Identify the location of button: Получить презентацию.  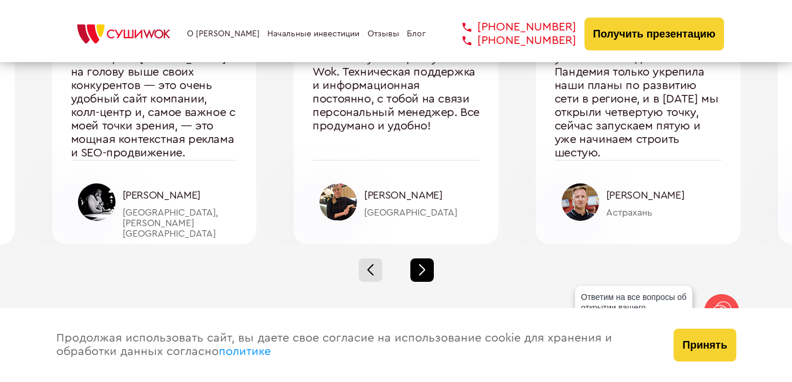
(654, 34).